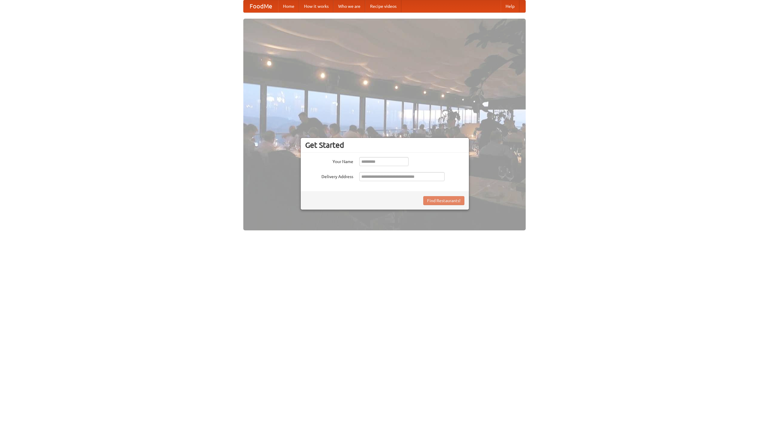 The width and height of the screenshot is (769, 425). What do you see at coordinates (329, 161) in the screenshot?
I see `label: Your Name` at bounding box center [329, 161].